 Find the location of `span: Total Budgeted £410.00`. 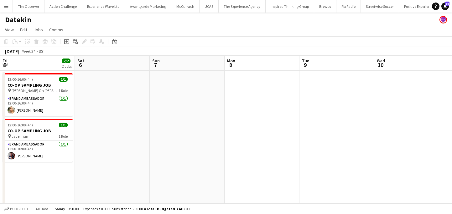

span: Total Budgeted £410.00 is located at coordinates (167, 209).